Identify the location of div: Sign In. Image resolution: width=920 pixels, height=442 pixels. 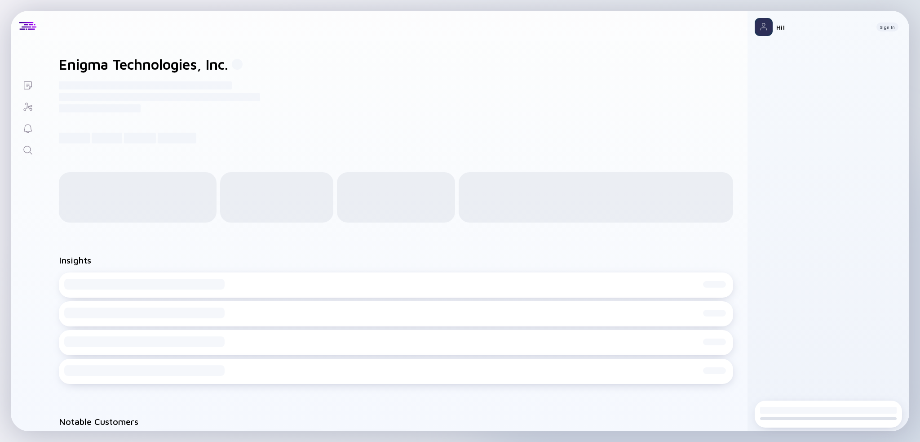
(887, 27).